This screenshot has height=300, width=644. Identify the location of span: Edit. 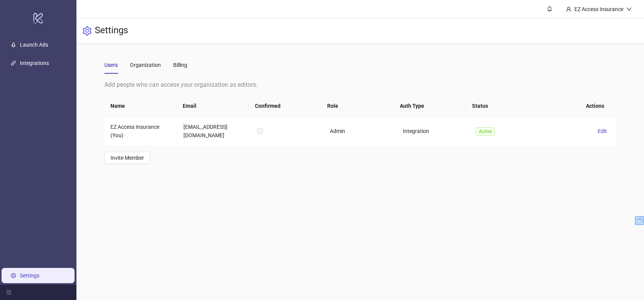
(602, 131).